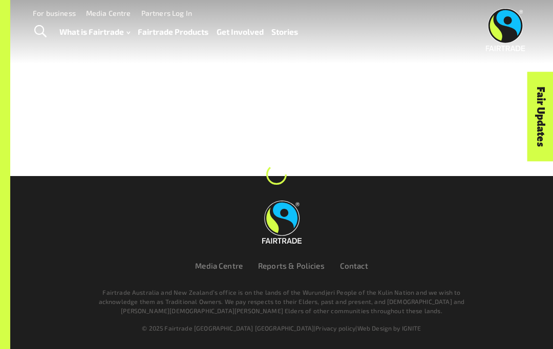  Describe the element at coordinates (173, 32) in the screenshot. I see `a: Fairtrade Products` at that location.